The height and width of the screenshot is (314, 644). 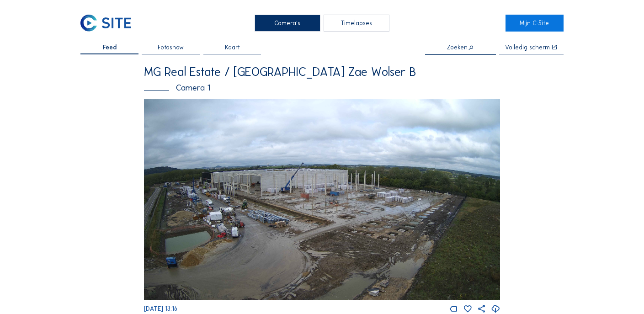 What do you see at coordinates (109, 23) in the screenshot?
I see `a: C-SITE Logo` at bounding box center [109, 23].